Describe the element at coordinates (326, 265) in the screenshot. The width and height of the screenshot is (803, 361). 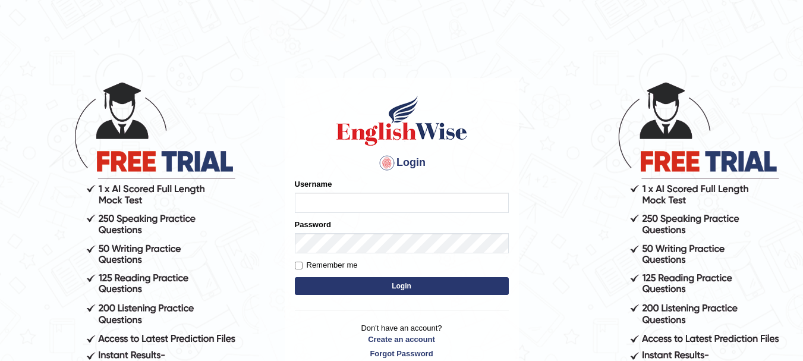
I see `label: Remember me` at that location.